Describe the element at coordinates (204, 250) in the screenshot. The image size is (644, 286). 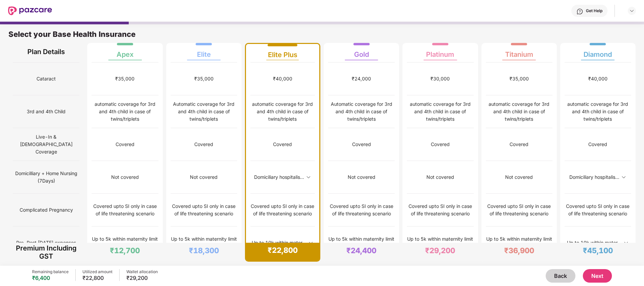
I see `div: ₹18,300` at that location.